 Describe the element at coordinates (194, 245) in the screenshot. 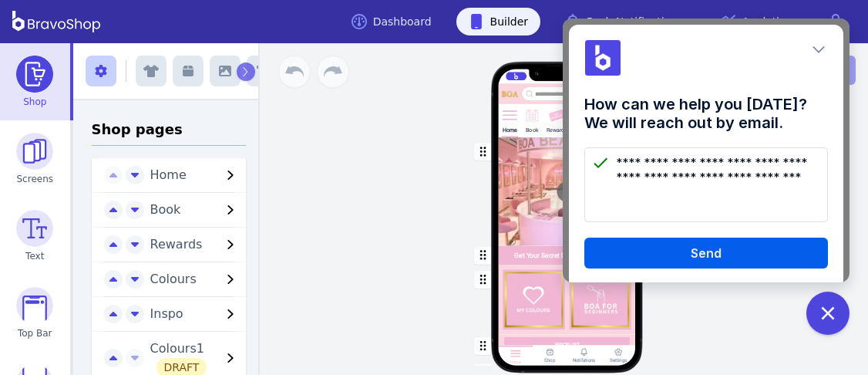

I see `button: Rewards` at that location.